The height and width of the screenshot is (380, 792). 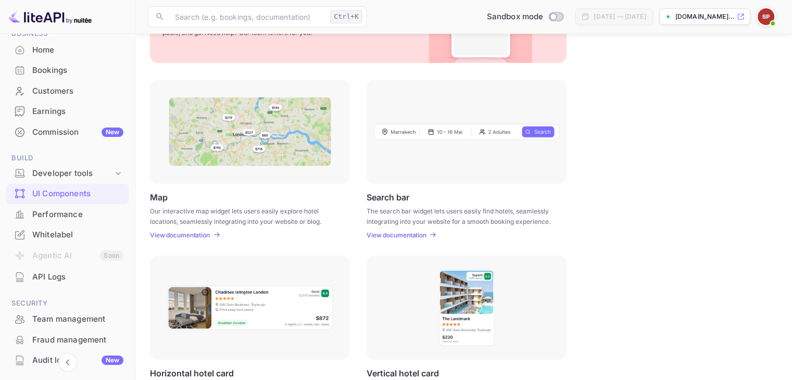 What do you see at coordinates (388, 197) in the screenshot?
I see `p: Search bar` at bounding box center [388, 197].